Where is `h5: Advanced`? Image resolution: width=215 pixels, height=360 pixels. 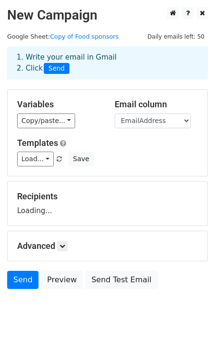
h5: Advanced is located at coordinates (108, 246).